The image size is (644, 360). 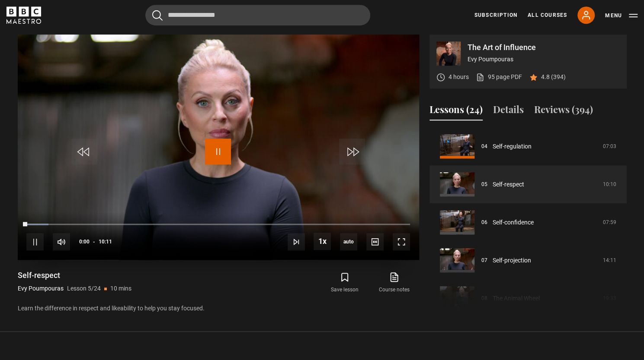 What do you see at coordinates (553, 77) in the screenshot?
I see `p: 4.8 (394)` at bounding box center [553, 77].